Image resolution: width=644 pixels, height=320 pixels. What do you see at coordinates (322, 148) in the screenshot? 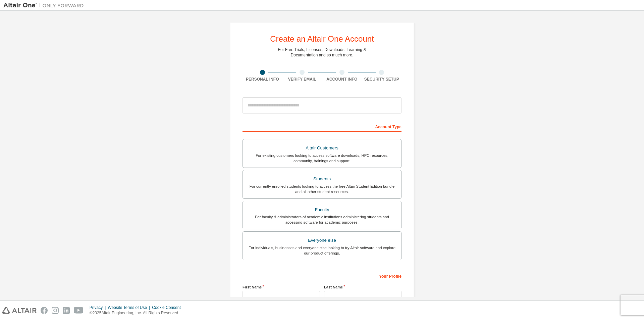
I see `div: Altair Customers` at bounding box center [322, 148].